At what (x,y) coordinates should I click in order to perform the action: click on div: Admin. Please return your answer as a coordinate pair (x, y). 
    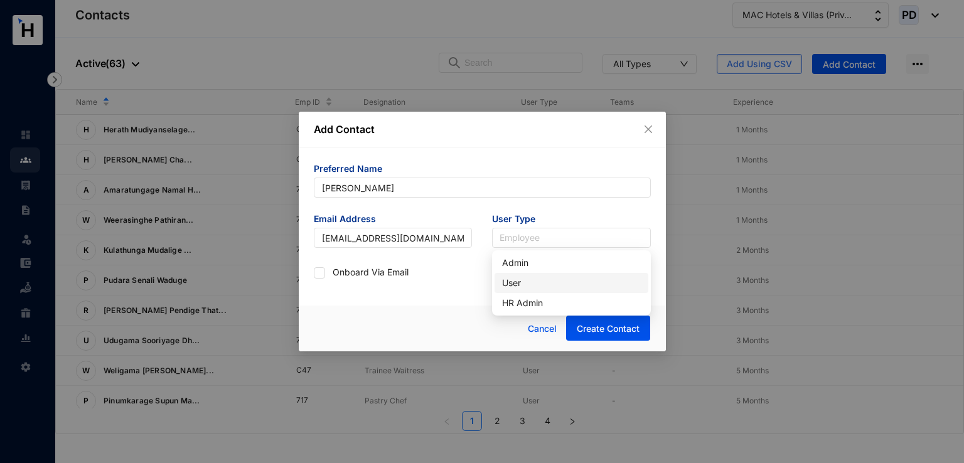
    Looking at the image, I should click on (571, 263).